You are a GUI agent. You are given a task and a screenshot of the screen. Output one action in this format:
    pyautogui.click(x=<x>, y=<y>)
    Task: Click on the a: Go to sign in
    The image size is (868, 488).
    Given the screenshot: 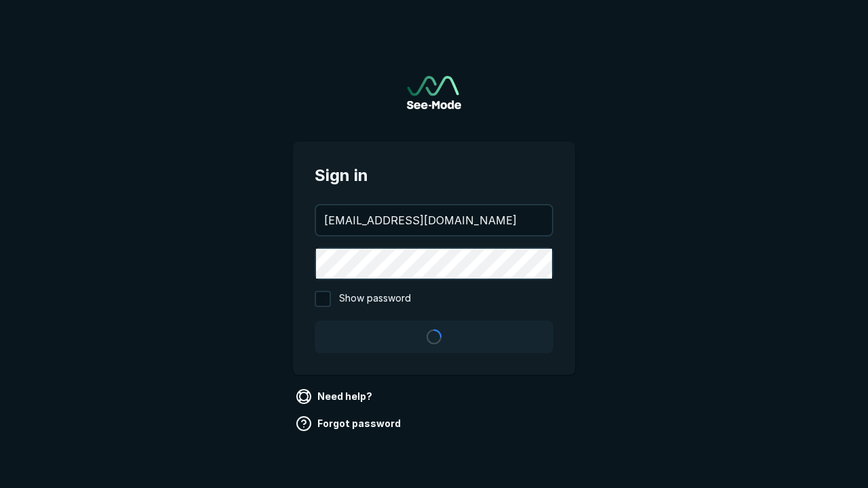 What is the action you would take?
    pyautogui.click(x=434, y=92)
    